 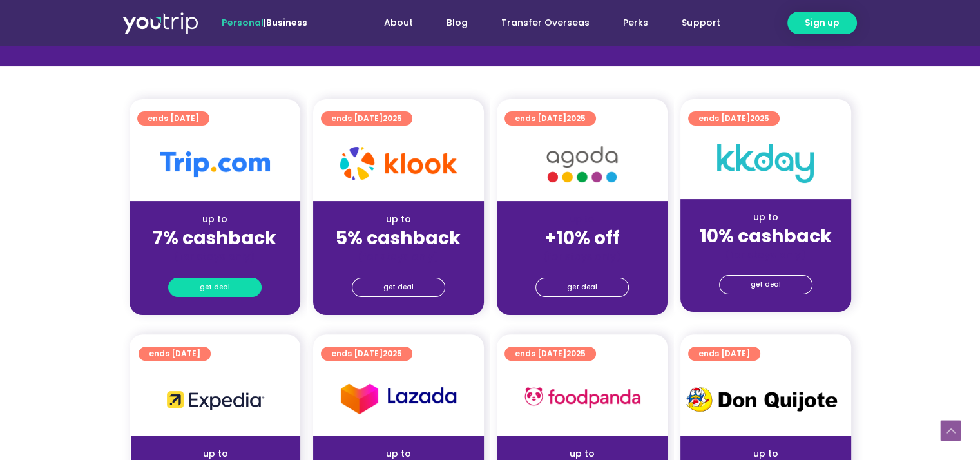 I want to click on span: Personal, so click(x=243, y=23).